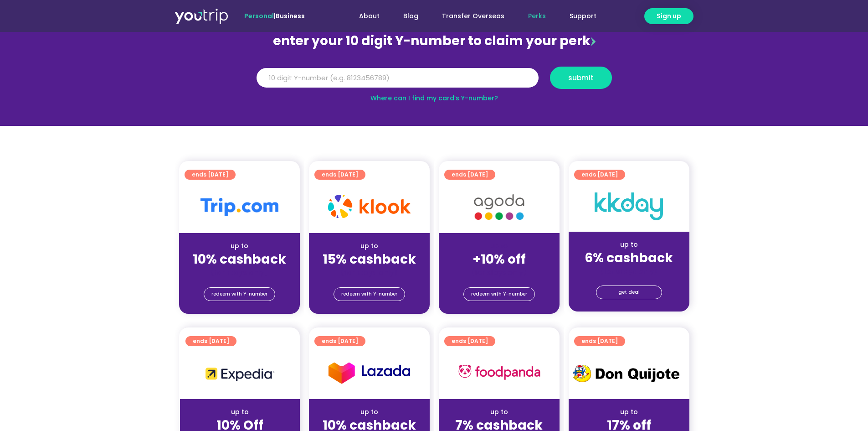 This screenshot has height=431, width=868. What do you see at coordinates (499, 246) in the screenshot?
I see `span: up to` at bounding box center [499, 246].